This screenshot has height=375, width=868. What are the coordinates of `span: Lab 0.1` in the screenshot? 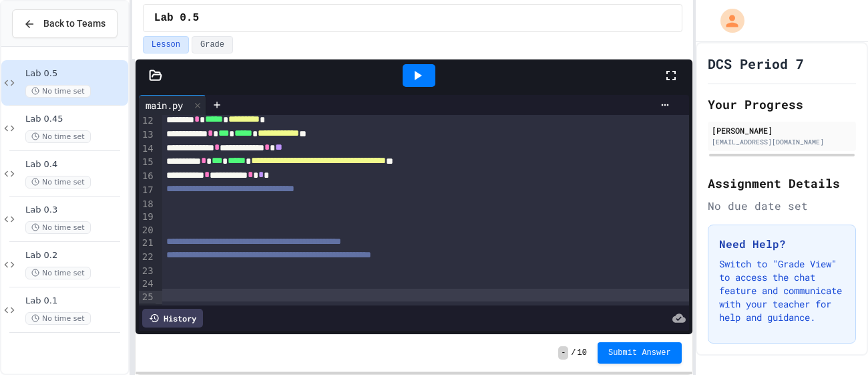 It's located at (75, 301).